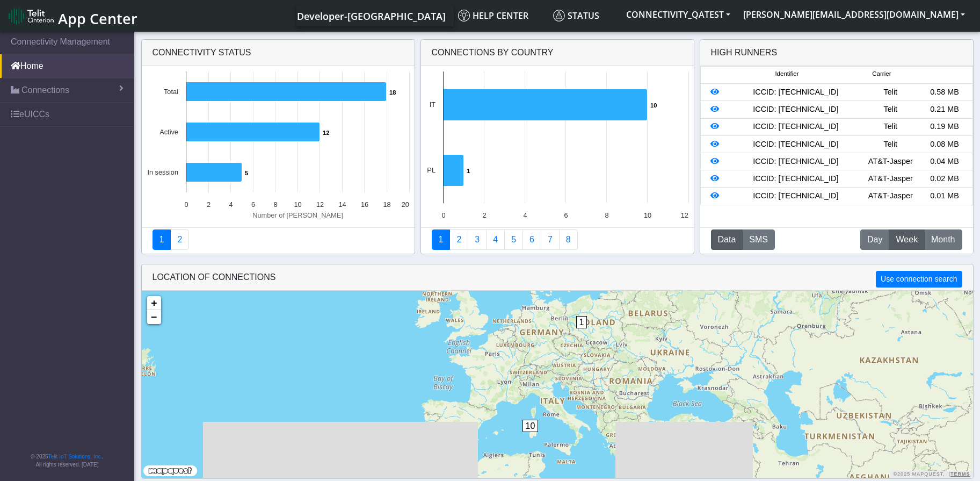  What do you see at coordinates (170, 91) in the screenshot?
I see `text: Total` at bounding box center [170, 91].